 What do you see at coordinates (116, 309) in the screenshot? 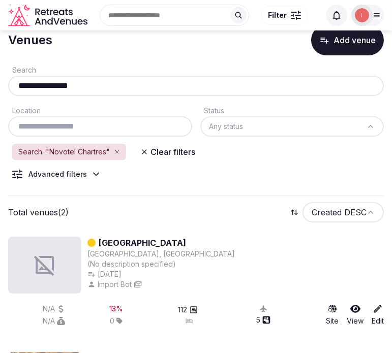
I see `button: 13%` at bounding box center [116, 309].